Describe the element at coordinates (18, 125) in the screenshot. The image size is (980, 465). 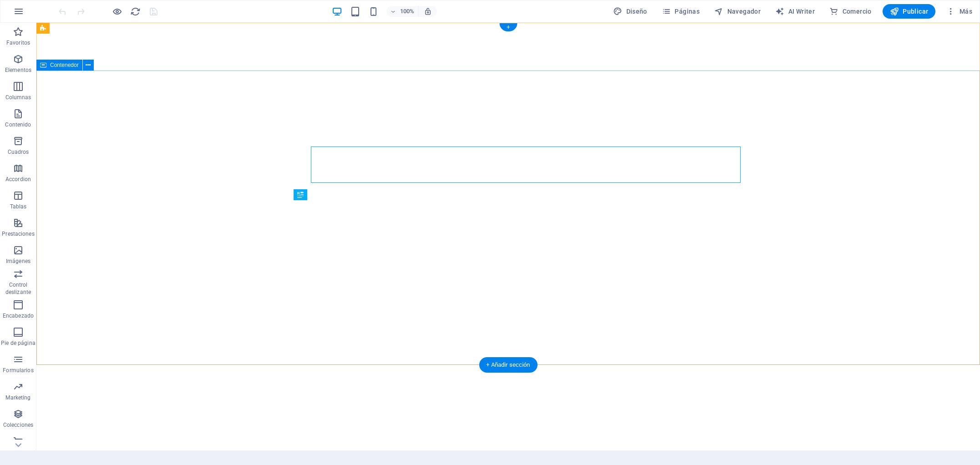
I see `p: Contenido` at that location.